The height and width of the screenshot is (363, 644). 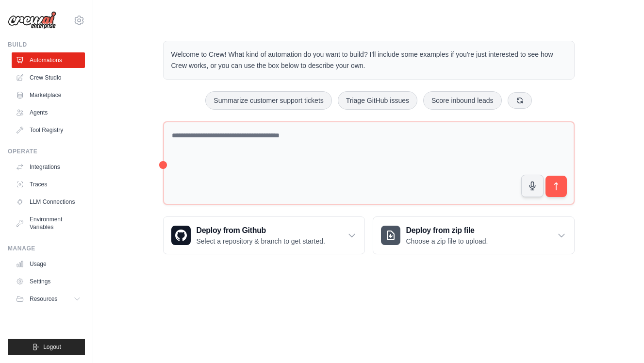 What do you see at coordinates (48, 113) in the screenshot?
I see `a: Agents` at bounding box center [48, 113].